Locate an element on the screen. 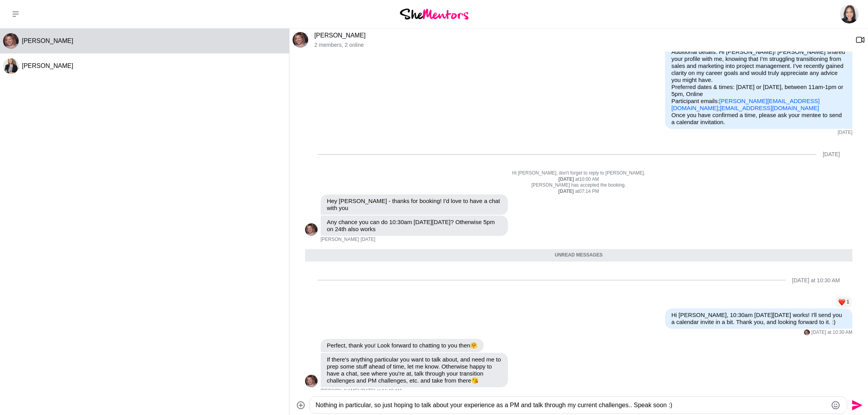  button: Emoji picker is located at coordinates (836, 405).